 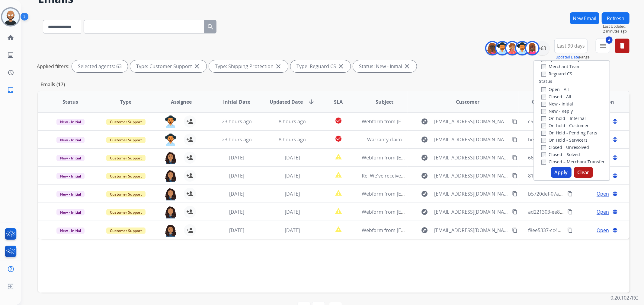 I want to click on div: Type: Shipping Protection, so click(x=249, y=67).